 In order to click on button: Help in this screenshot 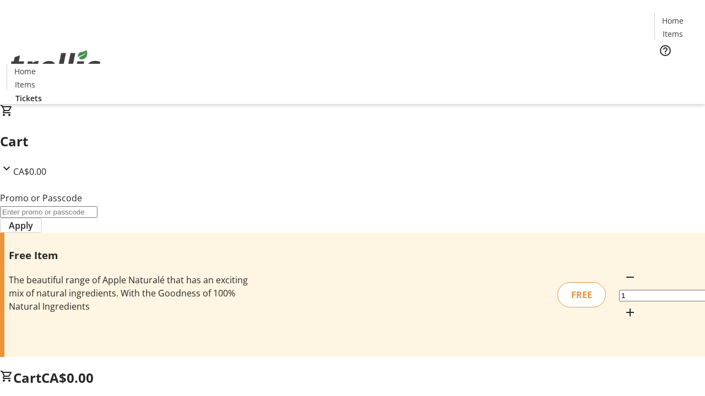, I will do `click(665, 51)`.